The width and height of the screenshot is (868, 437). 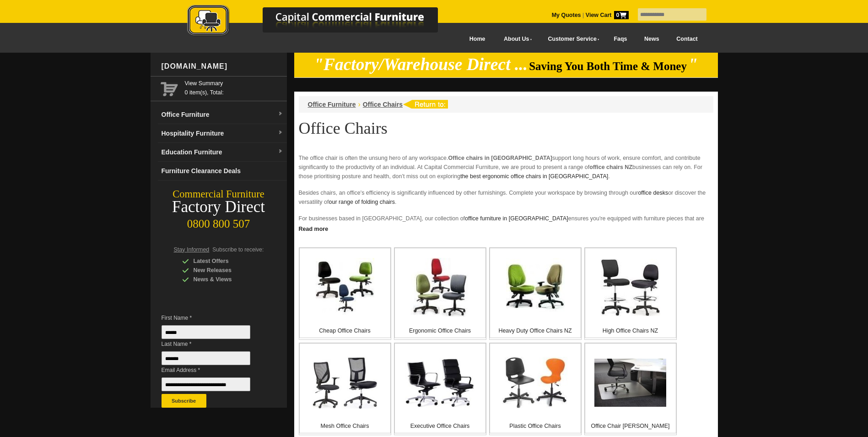 What do you see at coordinates (507, 167) in the screenshot?
I see `p: The office chair is often the unsung hero of any workspace. support long hours of work, ensure co...` at bounding box center [507, 167].